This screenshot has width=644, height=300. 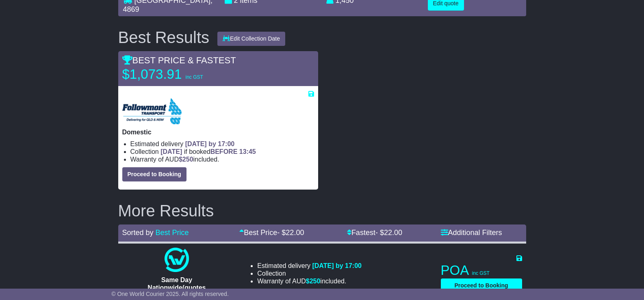 What do you see at coordinates (152, 111) in the screenshot?
I see `img: Followmont Transport: Domestic` at bounding box center [152, 111].